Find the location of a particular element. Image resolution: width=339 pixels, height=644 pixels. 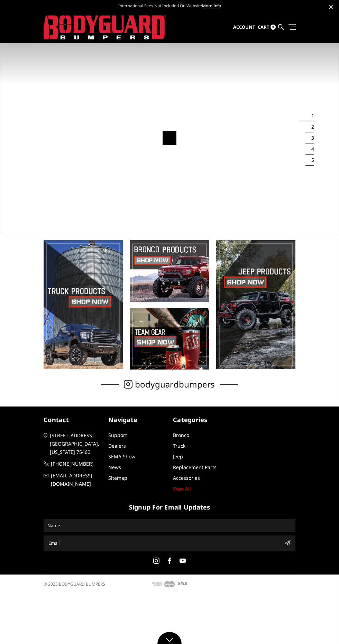

h5: signup for email updates is located at coordinates (169, 507).